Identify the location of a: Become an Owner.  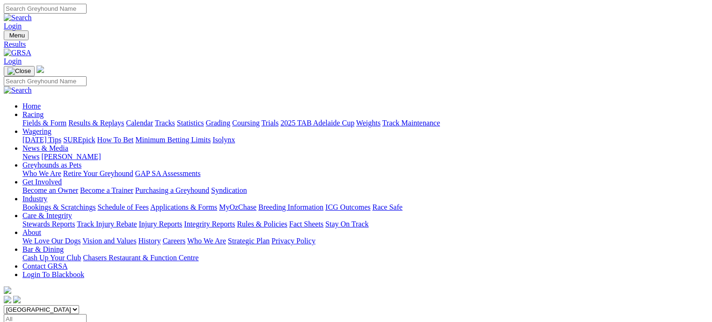
(50, 190).